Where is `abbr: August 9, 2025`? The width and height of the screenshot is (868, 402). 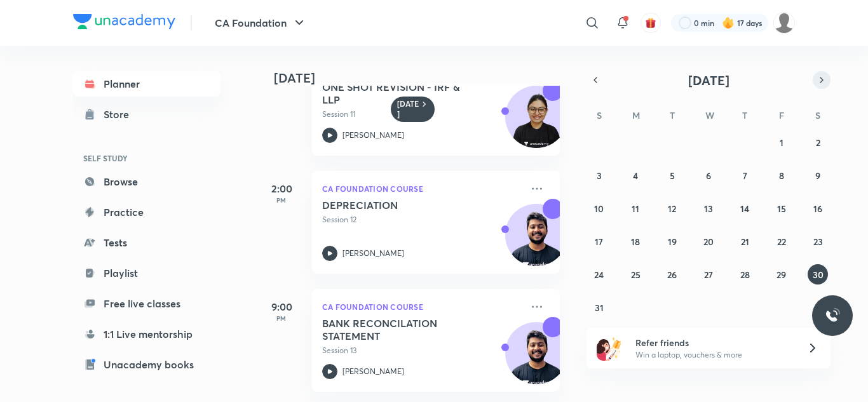
abbr: August 9, 2025 is located at coordinates (818, 175).